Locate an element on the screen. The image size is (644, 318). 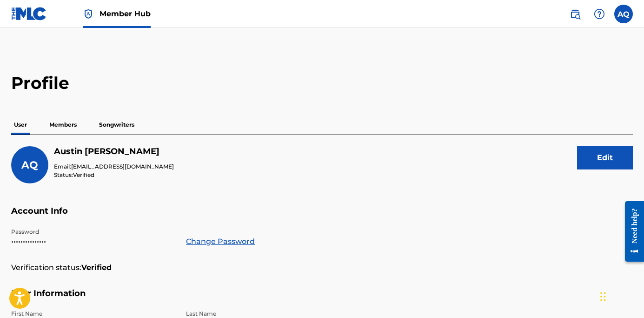
div: Help is located at coordinates (599, 14).